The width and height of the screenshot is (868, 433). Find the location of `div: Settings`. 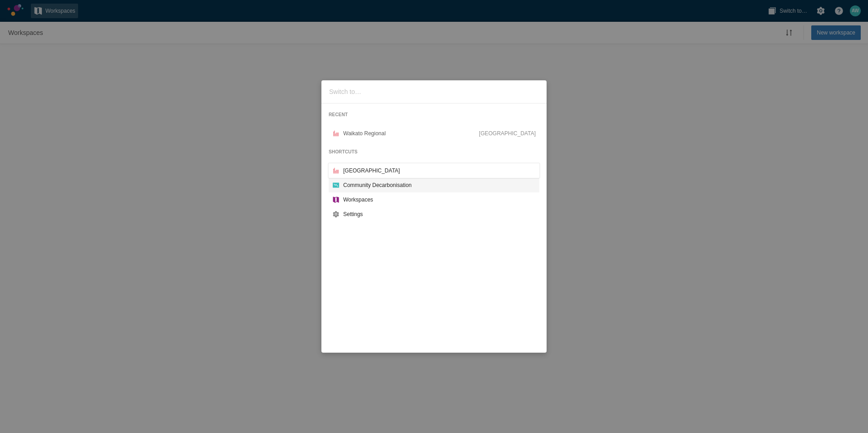

div: Settings is located at coordinates (440, 214).